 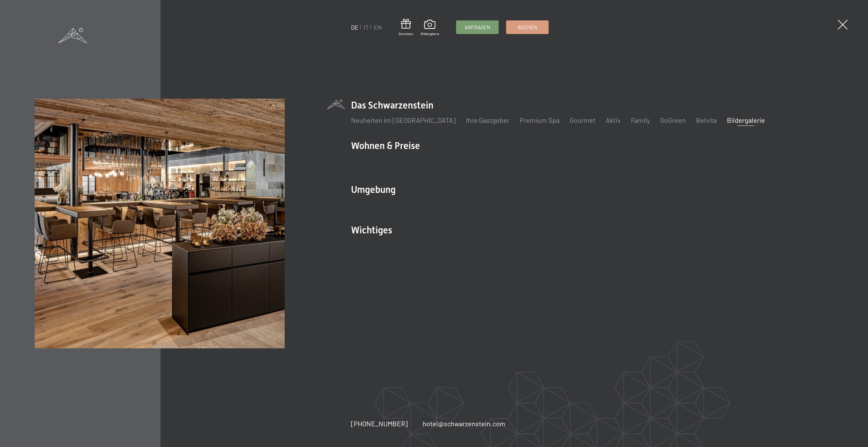 What do you see at coordinates (583, 120) in the screenshot?
I see `a: Gourmet` at bounding box center [583, 120].